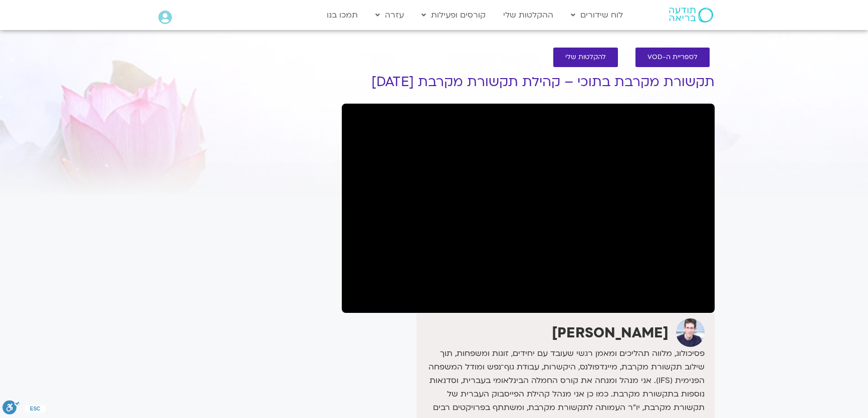 The width and height of the screenshot is (868, 418). I want to click on a: לספריית ה-VOD, so click(672, 57).